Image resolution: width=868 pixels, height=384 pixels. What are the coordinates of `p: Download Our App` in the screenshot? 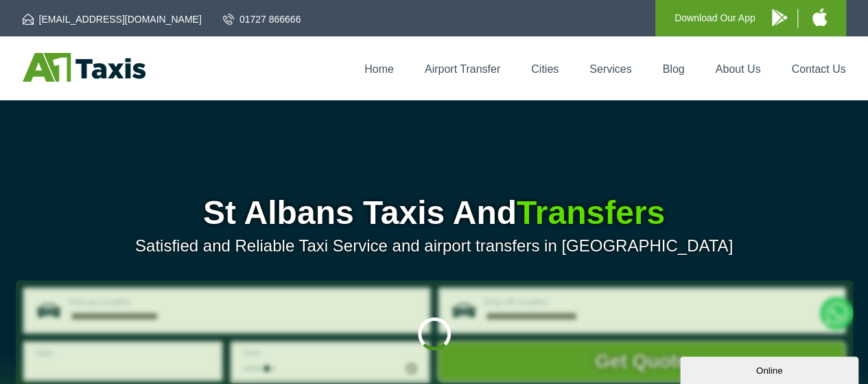 It's located at (715, 18).